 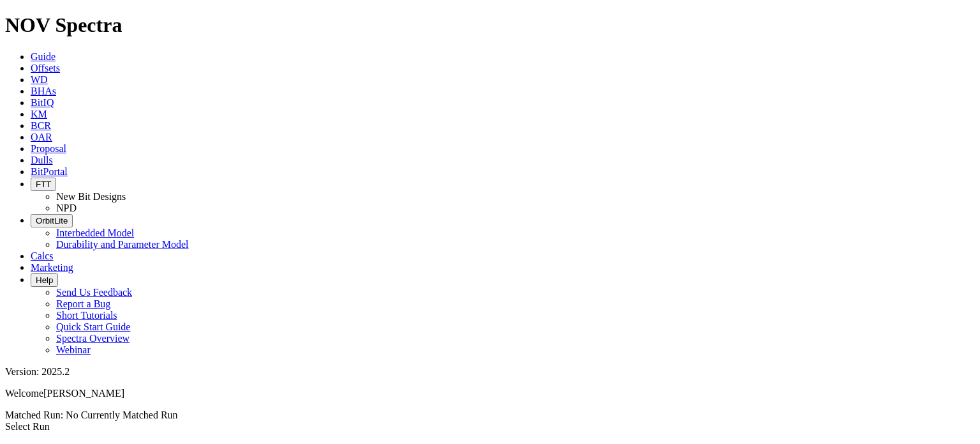 I want to click on a: BHAs, so click(x=43, y=90).